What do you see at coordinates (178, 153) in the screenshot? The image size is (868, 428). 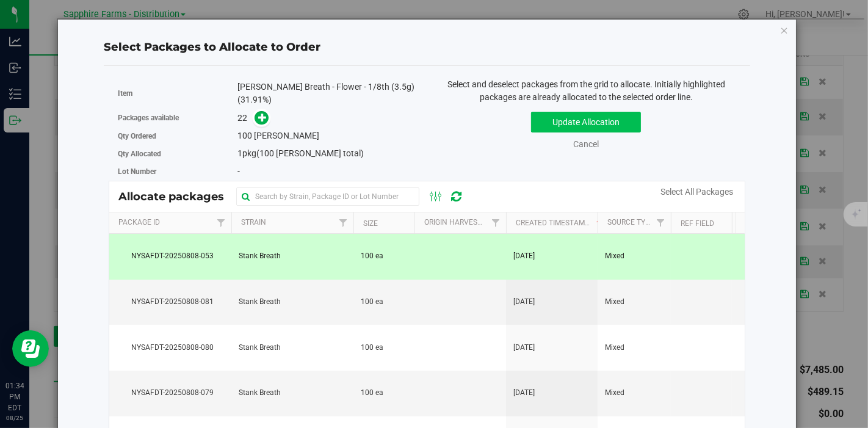 I see `label: Qty Allocated` at bounding box center [178, 153].